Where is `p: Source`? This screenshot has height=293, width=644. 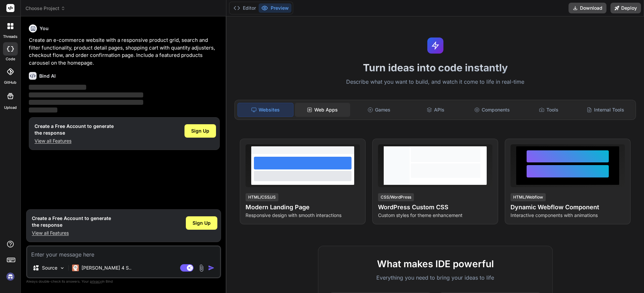 p: Source is located at coordinates (50, 268).